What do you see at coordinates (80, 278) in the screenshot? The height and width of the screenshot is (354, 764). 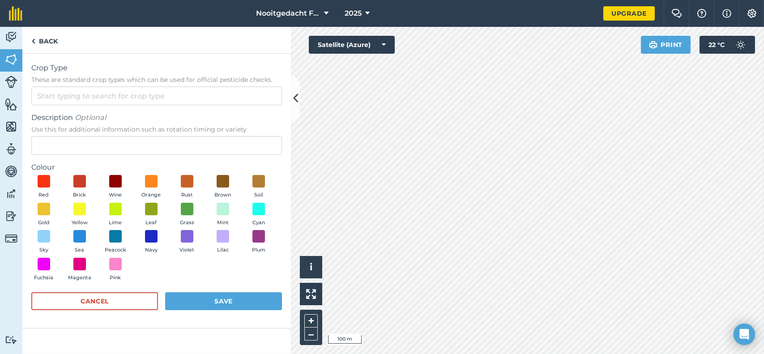 I see `span: Magenta` at bounding box center [80, 278].